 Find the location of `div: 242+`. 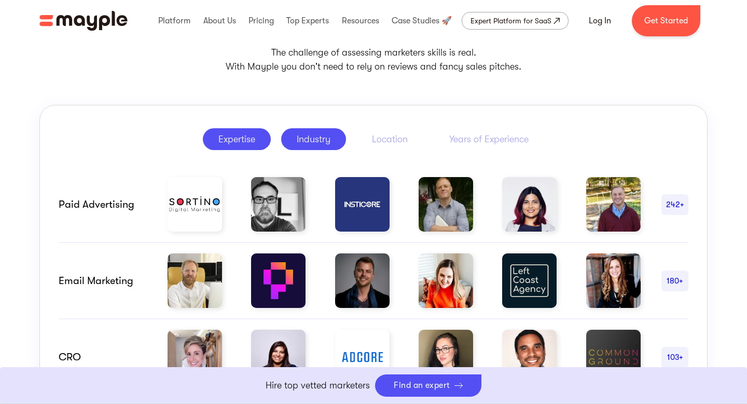

div: 242+ is located at coordinates (675, 204).